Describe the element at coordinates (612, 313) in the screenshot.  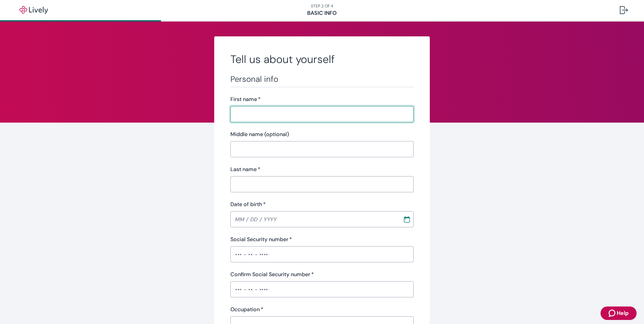
I see `svg: Zendesk support icon` at that location.